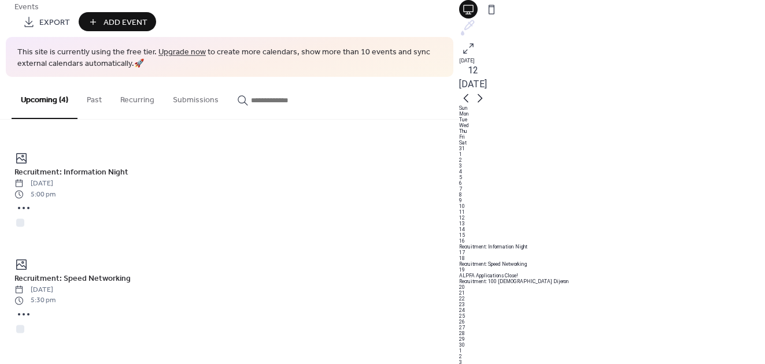 This screenshot has height=364, width=765. I want to click on div: 22, so click(612, 299).